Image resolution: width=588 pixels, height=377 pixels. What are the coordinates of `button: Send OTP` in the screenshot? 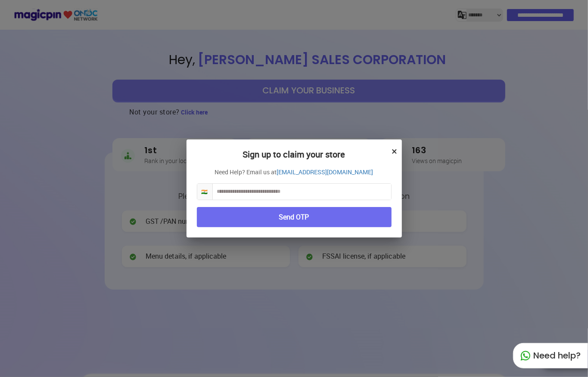 It's located at (294, 217).